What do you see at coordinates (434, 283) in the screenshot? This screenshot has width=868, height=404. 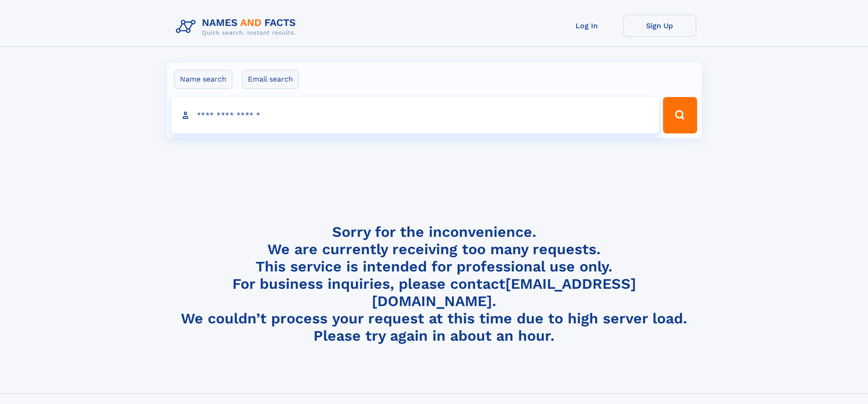 I see `h4: Sorry for the inconvenience. We are currently receiving too many requests. This service is intend...` at bounding box center [434, 283].